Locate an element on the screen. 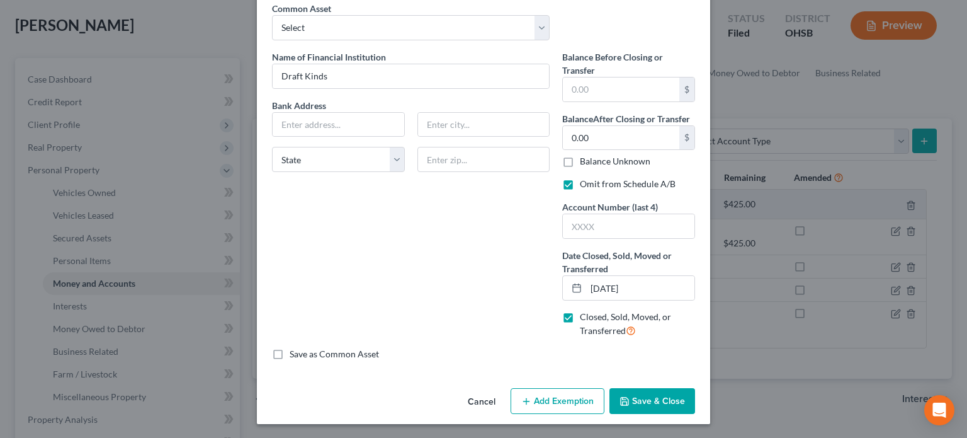  span: Date Closed, Sold, Moved or Transferred is located at coordinates (617, 262).